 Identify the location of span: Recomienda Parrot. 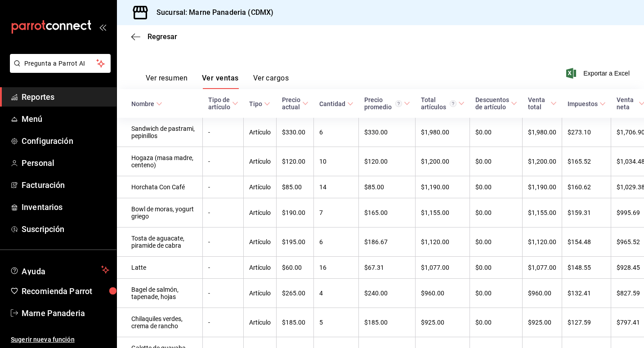
(65, 291).